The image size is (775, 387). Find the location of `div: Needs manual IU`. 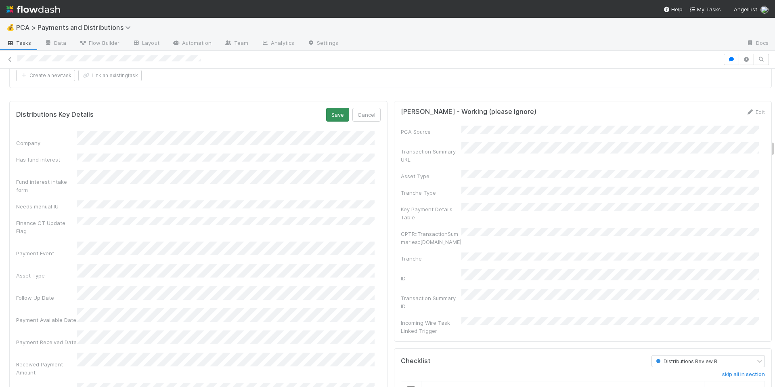

div: Needs manual IU is located at coordinates (46, 206).